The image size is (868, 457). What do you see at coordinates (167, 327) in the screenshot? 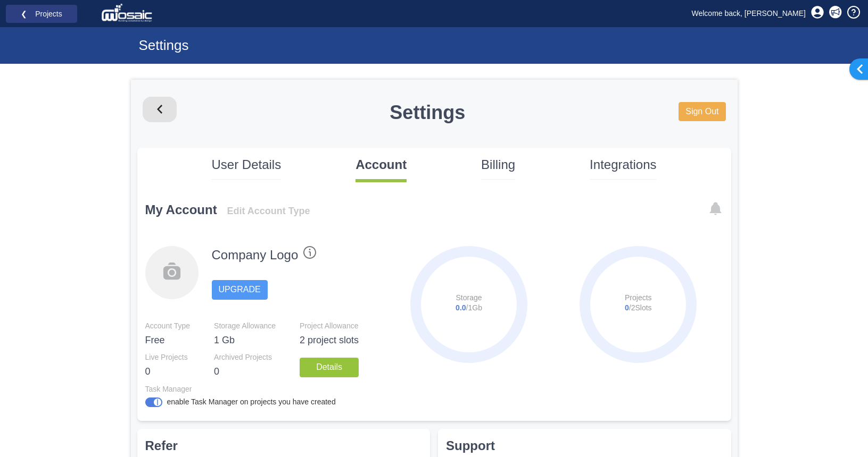
I see `p: Account Type` at bounding box center [167, 327].